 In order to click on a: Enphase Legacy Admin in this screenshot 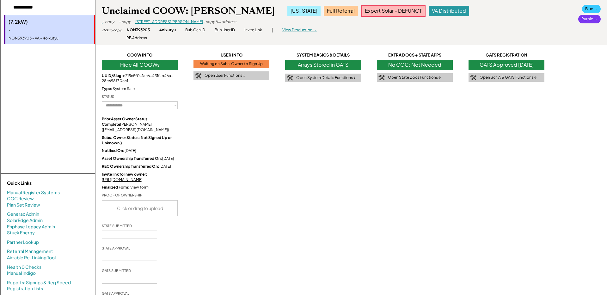, I will do `click(31, 227)`.